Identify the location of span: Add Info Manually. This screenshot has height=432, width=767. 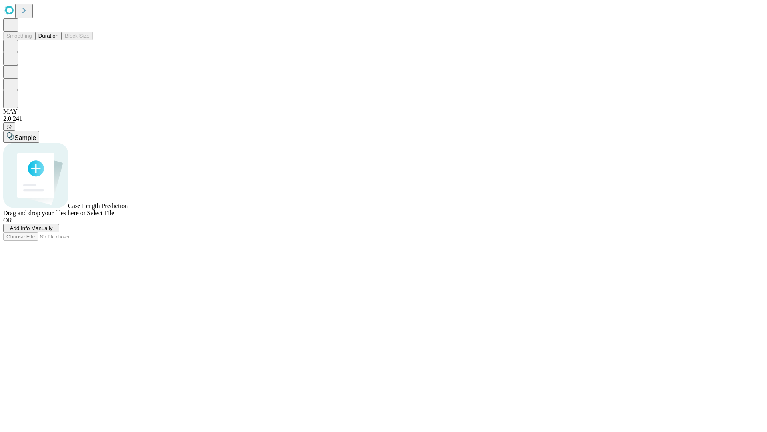
(31, 228).